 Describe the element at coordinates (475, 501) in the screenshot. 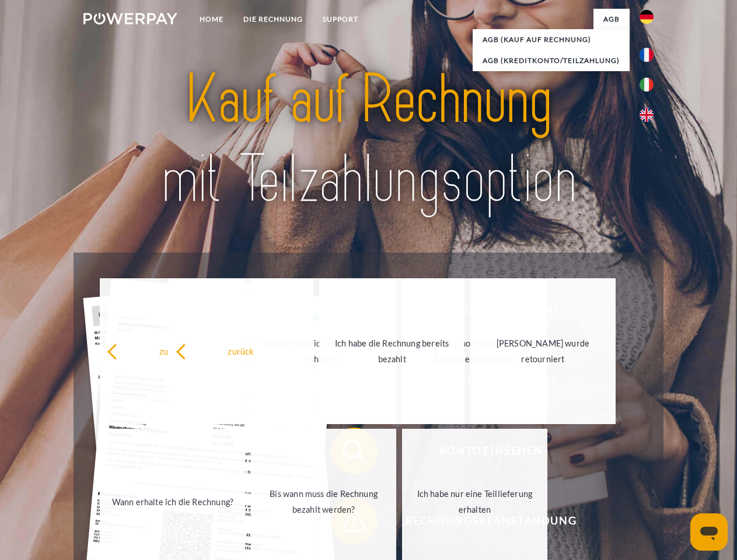

I see `div: Ich habe nur eine Teillieferung erhalten` at that location.